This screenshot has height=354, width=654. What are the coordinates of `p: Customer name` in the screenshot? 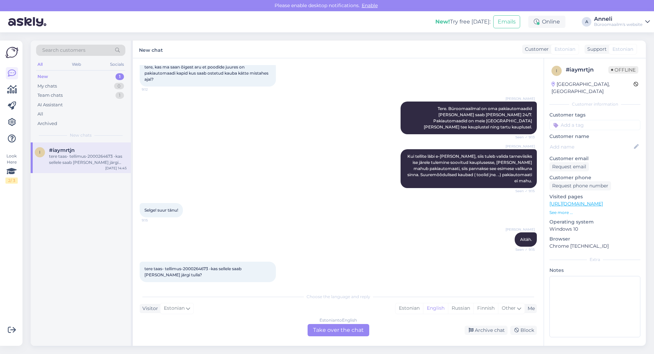 It's located at (595, 136).